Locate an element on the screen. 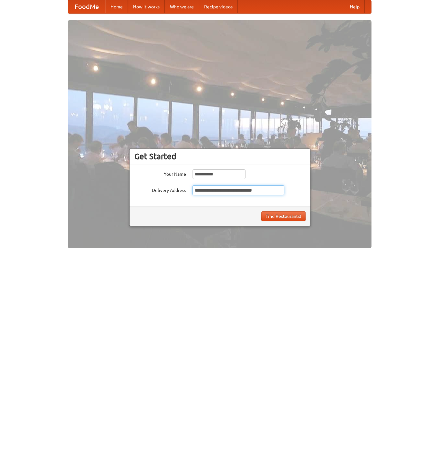  a: Help is located at coordinates (355, 7).